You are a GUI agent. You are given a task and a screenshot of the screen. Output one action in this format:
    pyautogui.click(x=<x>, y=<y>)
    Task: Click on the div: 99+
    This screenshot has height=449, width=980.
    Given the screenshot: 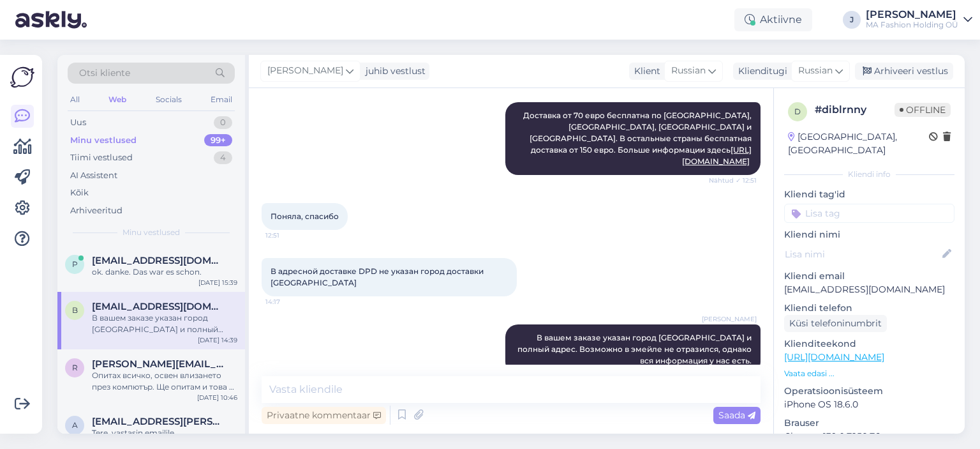 What is the action you would take?
    pyautogui.click(x=218, y=140)
    